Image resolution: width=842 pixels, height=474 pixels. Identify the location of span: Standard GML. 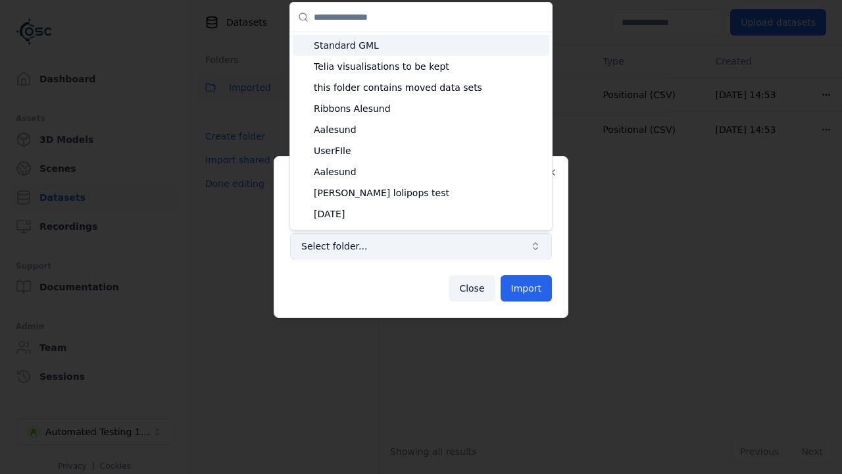
(429, 45).